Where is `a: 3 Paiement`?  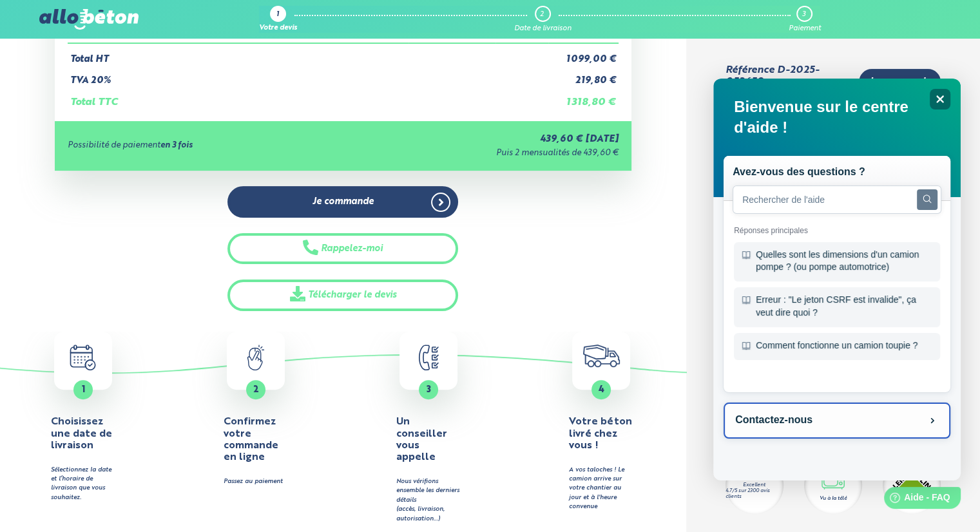 a: 3 Paiement is located at coordinates (804, 20).